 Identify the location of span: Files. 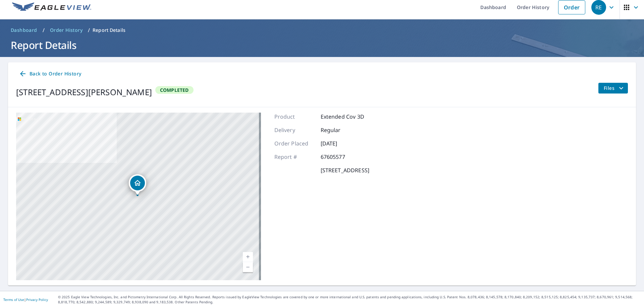
(615, 88).